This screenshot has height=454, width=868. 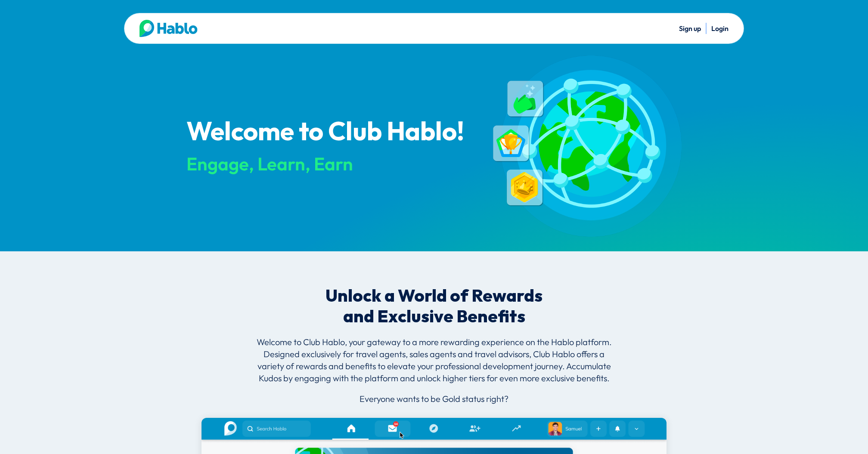 I want to click on p: Unlock a World of Rewards and Exclusive Benefits, so click(x=434, y=307).